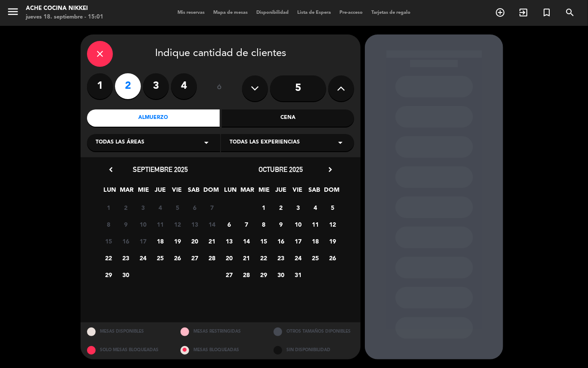 Image resolution: width=588 pixels, height=368 pixels. Describe the element at coordinates (184, 86) in the screenshot. I see `label: 4` at that location.